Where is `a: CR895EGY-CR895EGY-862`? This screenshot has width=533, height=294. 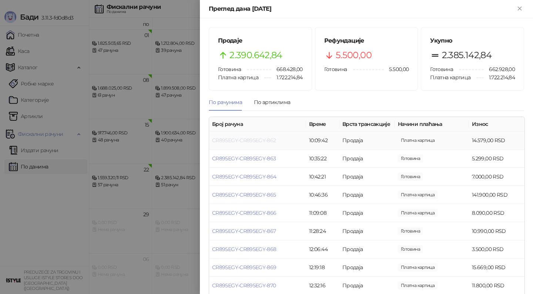 a: CR895EGY-CR895EGY-862 is located at coordinates (244, 140).